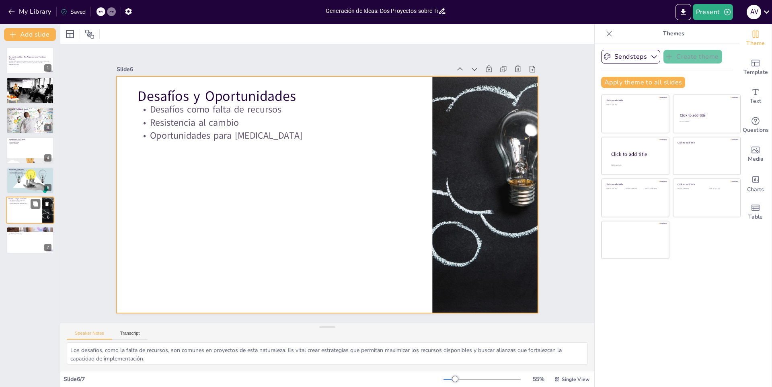 Image resolution: width=772 pixels, height=387 pixels. What do you see at coordinates (30, 231) in the screenshot?
I see `p: Importancia de abordar diferentes temáticas` at bounding box center [30, 231].